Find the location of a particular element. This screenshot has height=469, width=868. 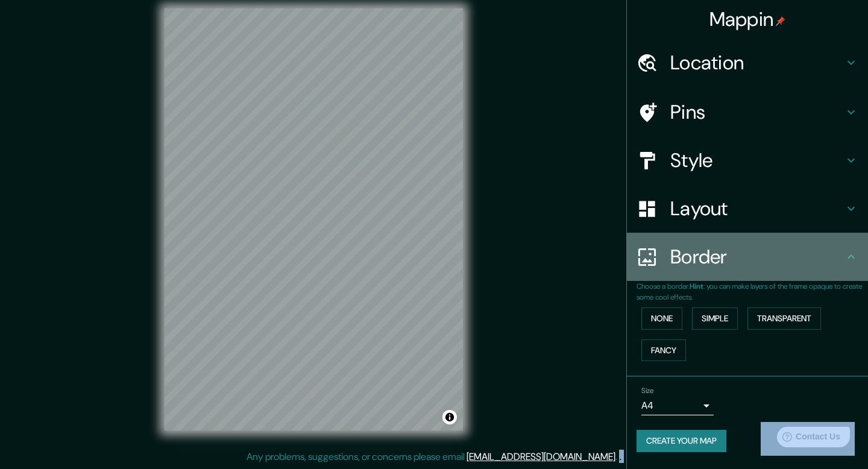

label: Size is located at coordinates (647, 390).